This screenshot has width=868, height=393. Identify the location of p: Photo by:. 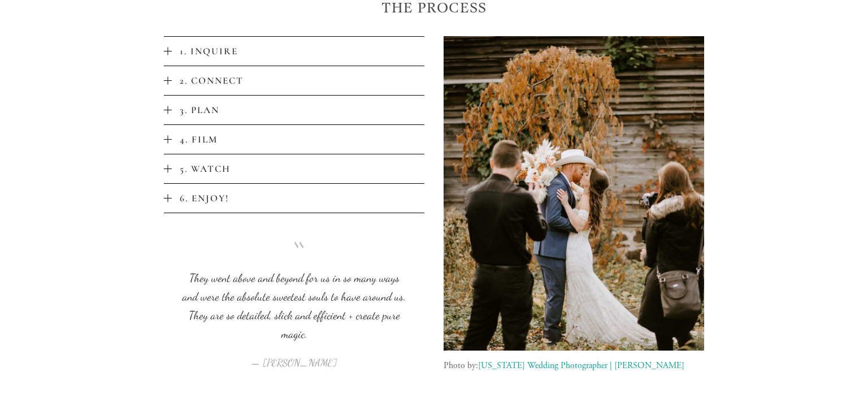
(573, 366).